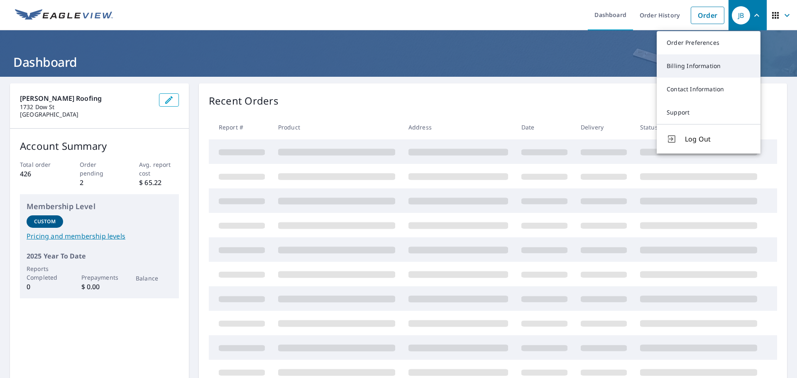  What do you see at coordinates (99, 206) in the screenshot?
I see `p: Membership Level` at bounding box center [99, 206].